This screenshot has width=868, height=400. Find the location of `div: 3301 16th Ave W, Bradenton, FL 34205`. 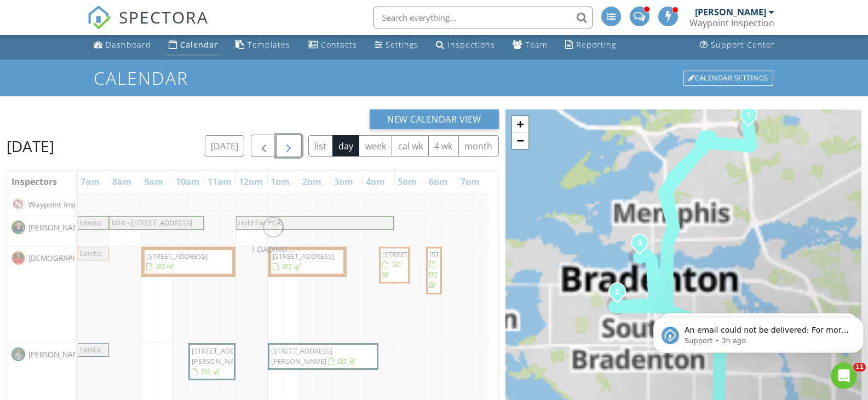

div: 3301 16th Ave W, Bradenton, FL 34205 is located at coordinates (620, 295).